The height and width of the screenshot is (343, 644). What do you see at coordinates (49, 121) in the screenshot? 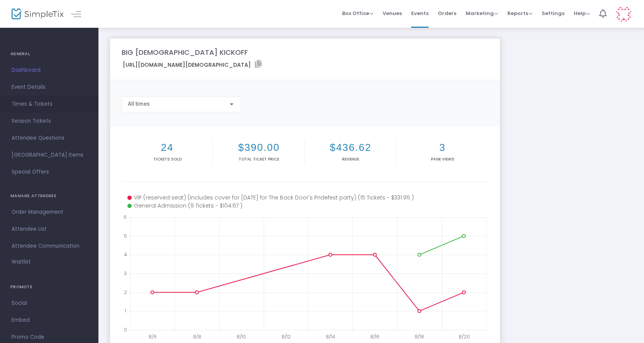
I see `span: Season Tickets` at bounding box center [49, 121].